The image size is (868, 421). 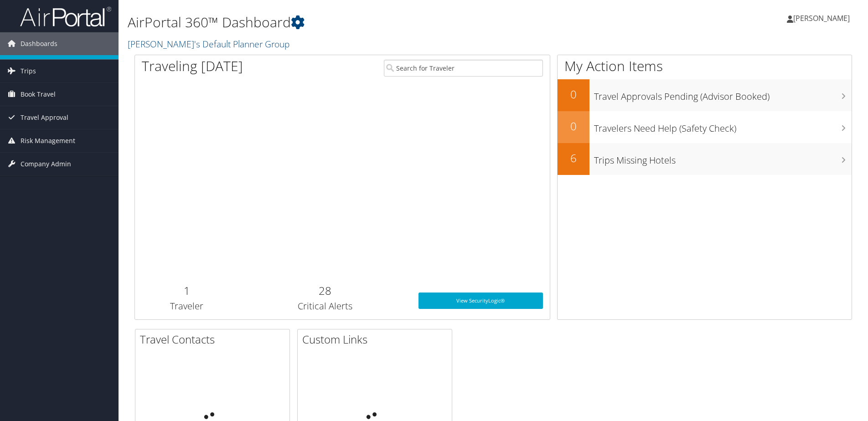 I want to click on a: View SecurityLogic®, so click(x=481, y=301).